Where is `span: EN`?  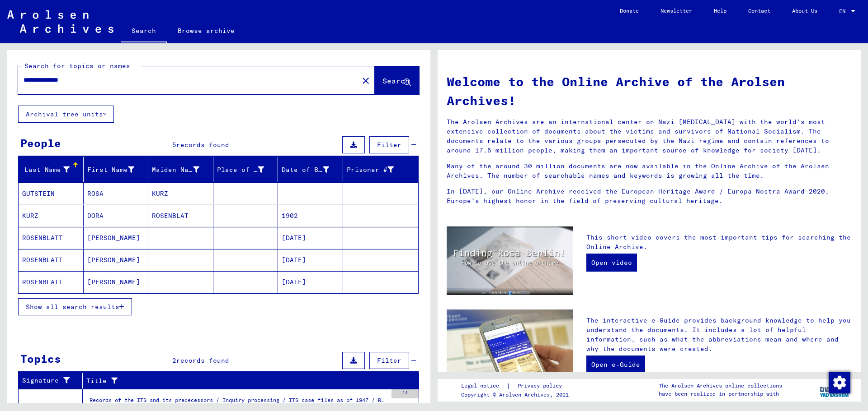 span: EN is located at coordinates (844, 11).